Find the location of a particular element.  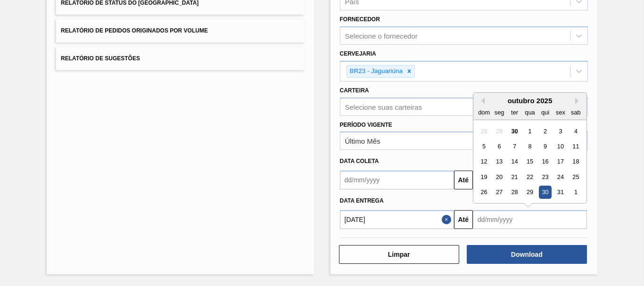

div: Choose terça-feira, 7 de outubro de 2025 is located at coordinates (515, 146).